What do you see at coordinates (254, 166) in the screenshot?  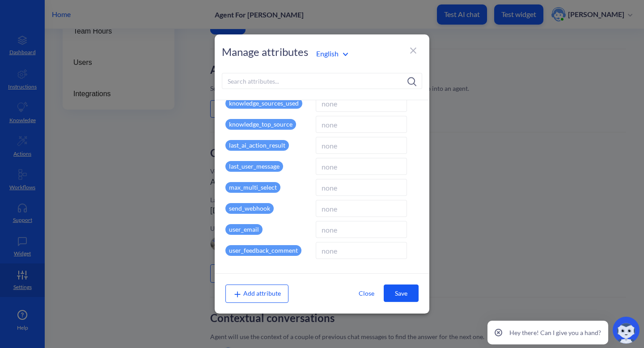 I see `p: last_user_message` at bounding box center [254, 166].